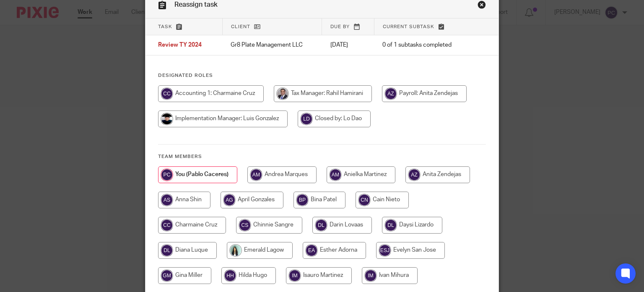 Image resolution: width=644 pixels, height=292 pixels. I want to click on span: Current subtask, so click(408, 26).